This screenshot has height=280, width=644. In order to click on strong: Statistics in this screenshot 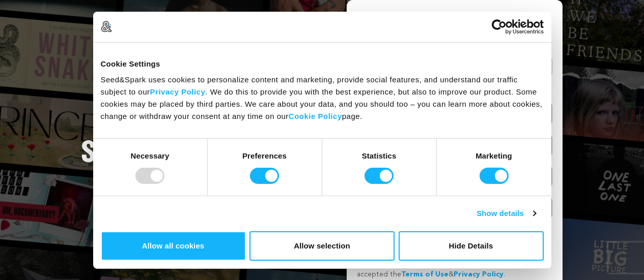, I will do `click(379, 156)`.